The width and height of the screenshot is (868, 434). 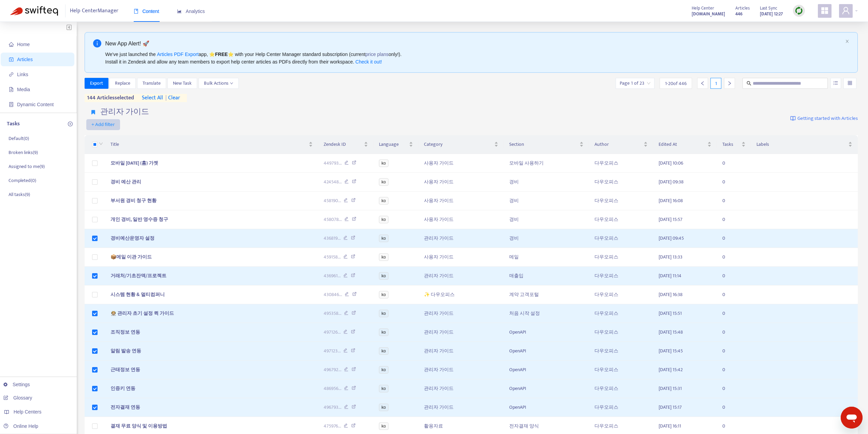 I want to click on a: price plans, so click(x=377, y=54).